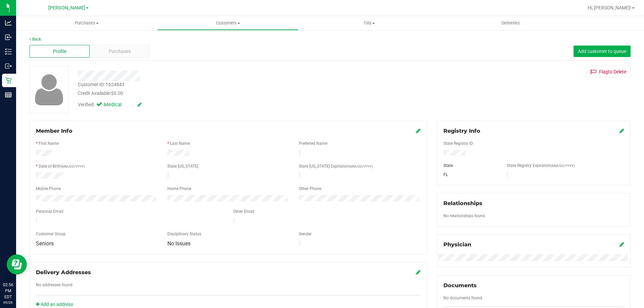 This screenshot has height=308, width=644. I want to click on span: Delivery Addresses, so click(63, 272).